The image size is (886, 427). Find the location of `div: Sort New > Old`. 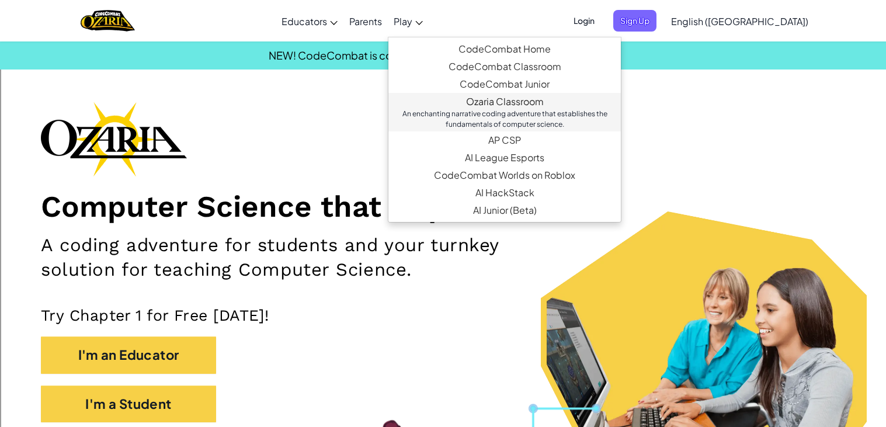

div: Sort New > Old is located at coordinates (443, 20).